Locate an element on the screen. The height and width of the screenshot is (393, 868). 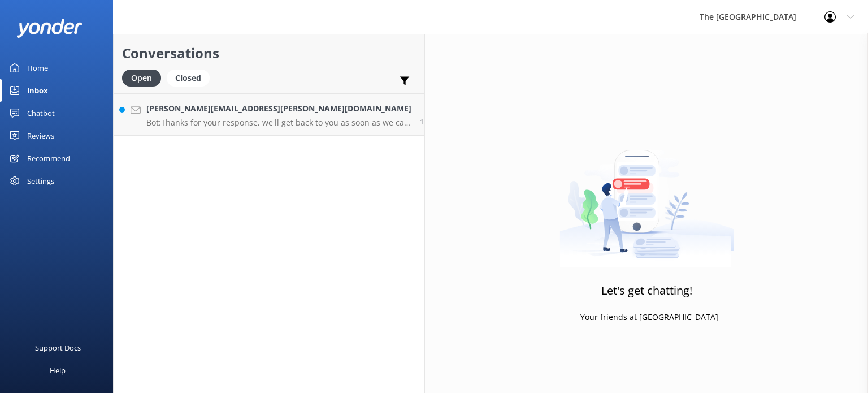
h3: Let's get chatting! is located at coordinates (646, 291).